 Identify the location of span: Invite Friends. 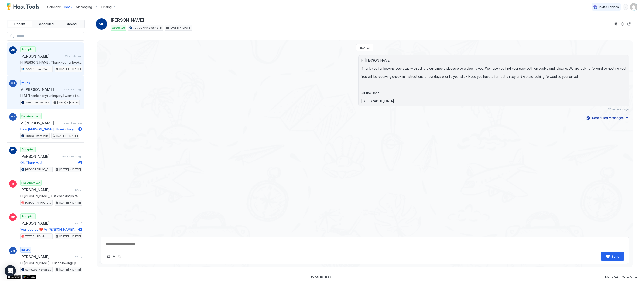
(609, 7).